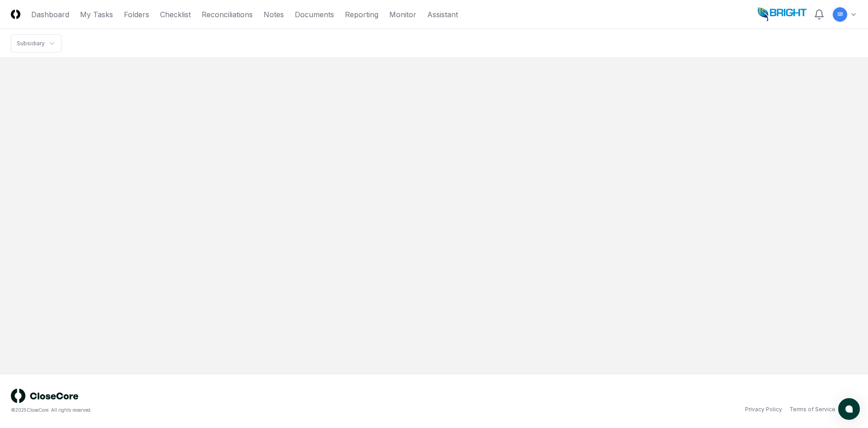 The width and height of the screenshot is (868, 428). Describe the element at coordinates (175, 15) in the screenshot. I see `a: Checklist` at that location.